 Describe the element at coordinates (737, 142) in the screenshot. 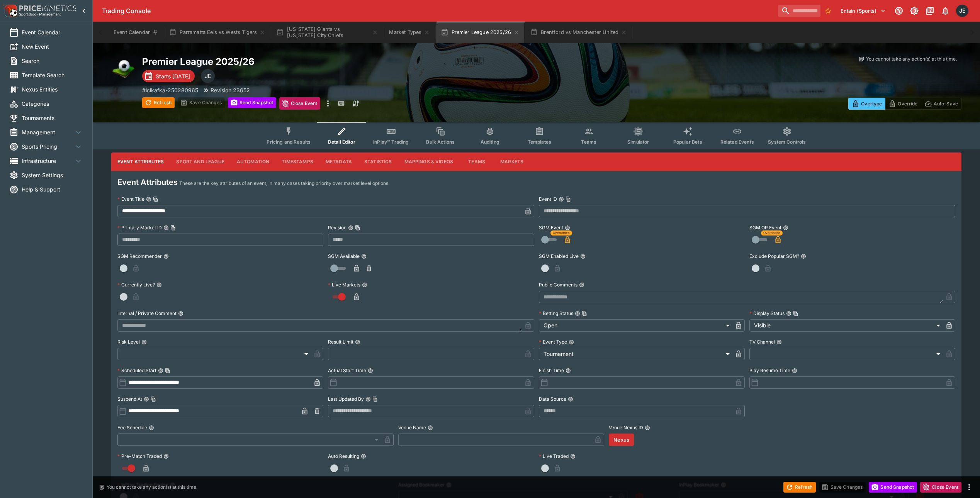

I see `span: Related Events` at that location.